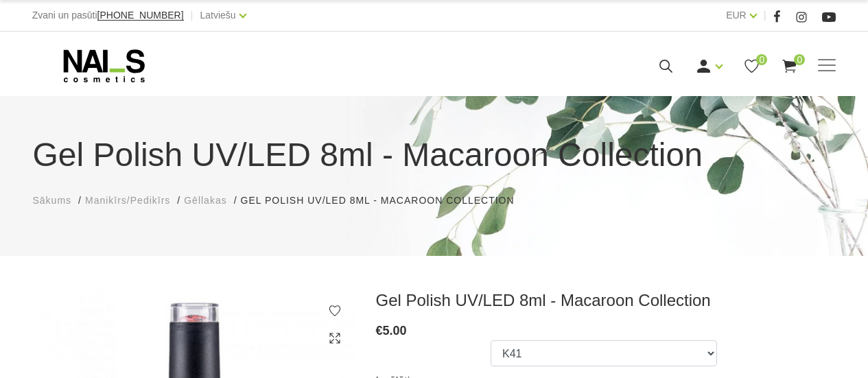 The width and height of the screenshot is (868, 378). I want to click on a: Manikīrs/Pedikīrs, so click(128, 201).